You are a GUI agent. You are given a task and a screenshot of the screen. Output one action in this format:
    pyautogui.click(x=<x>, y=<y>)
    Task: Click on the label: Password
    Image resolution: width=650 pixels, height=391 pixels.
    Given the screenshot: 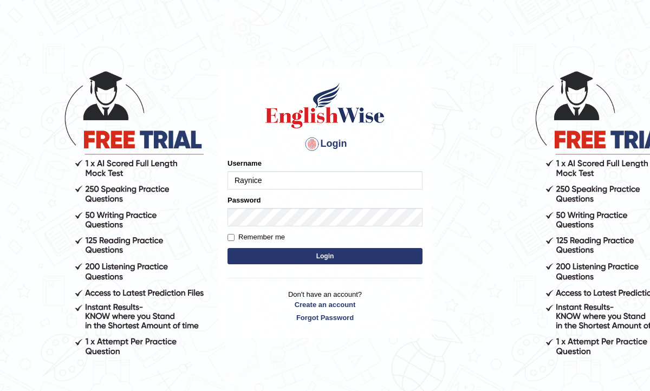 What is the action you would take?
    pyautogui.click(x=244, y=200)
    